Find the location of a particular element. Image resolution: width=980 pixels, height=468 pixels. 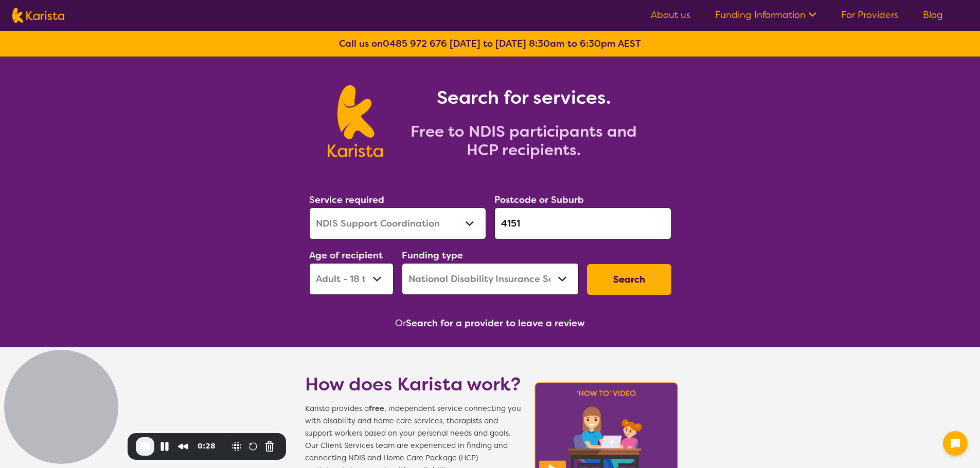

span: Or is located at coordinates (400, 323).